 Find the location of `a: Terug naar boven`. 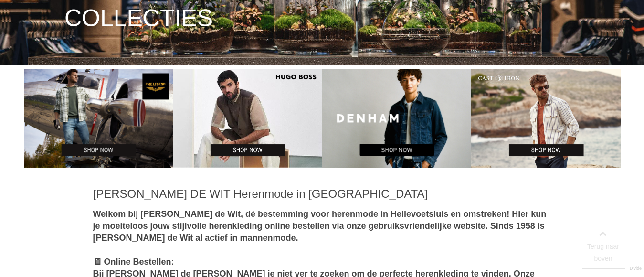

a: Terug naar boven is located at coordinates (603, 247).